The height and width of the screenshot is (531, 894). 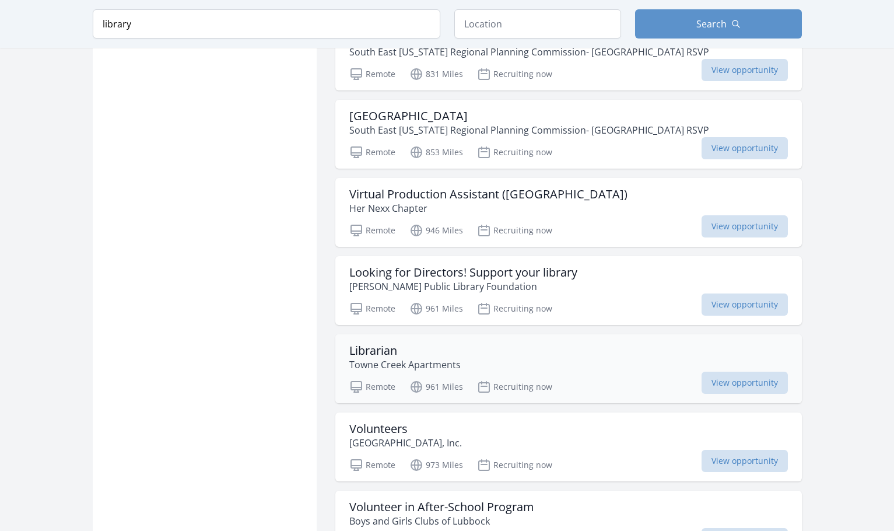 What do you see at coordinates (569, 369) in the screenshot?
I see `a: Librarian Towne Creek Apartments Remote 961 Miles Recruiting now View opportunity` at bounding box center [569, 369].